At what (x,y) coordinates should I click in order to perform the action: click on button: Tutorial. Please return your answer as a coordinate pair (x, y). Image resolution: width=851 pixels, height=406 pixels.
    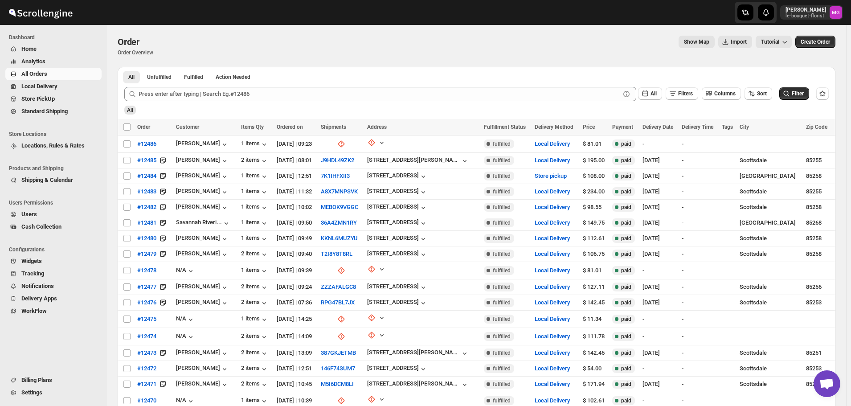
    Looking at the image, I should click on (774, 42).